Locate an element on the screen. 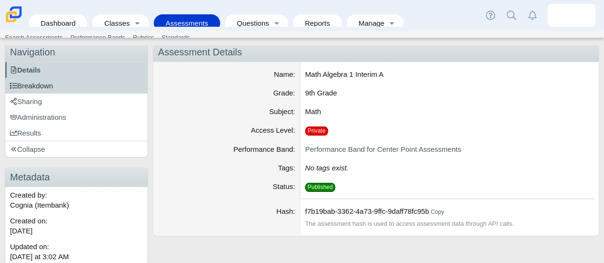  a: Search Assessments is located at coordinates (33, 38).